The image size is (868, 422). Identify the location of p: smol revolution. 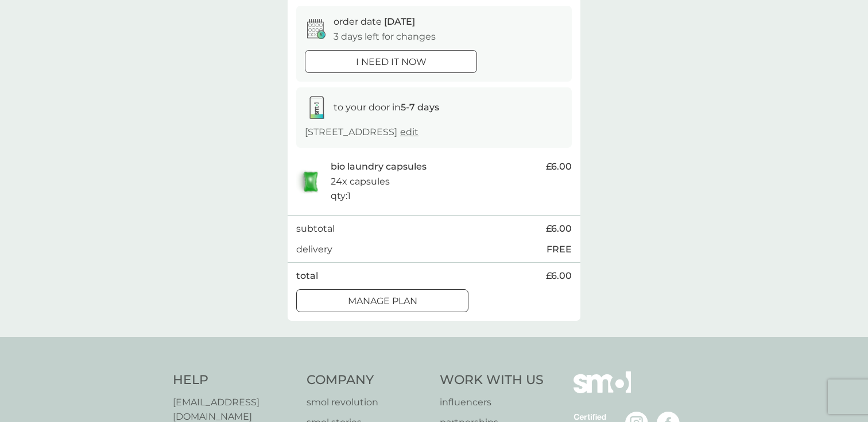
(367, 402).